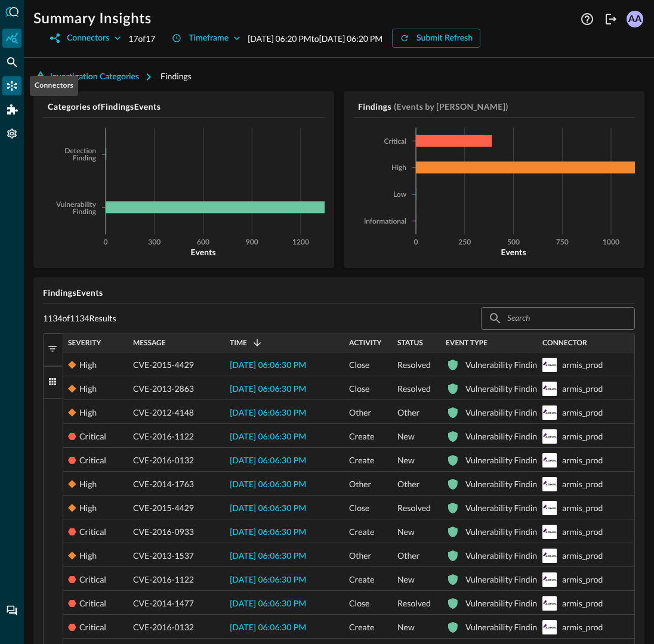 The image size is (654, 644). What do you see at coordinates (12, 134) in the screenshot?
I see `div: Settings` at bounding box center [12, 134].